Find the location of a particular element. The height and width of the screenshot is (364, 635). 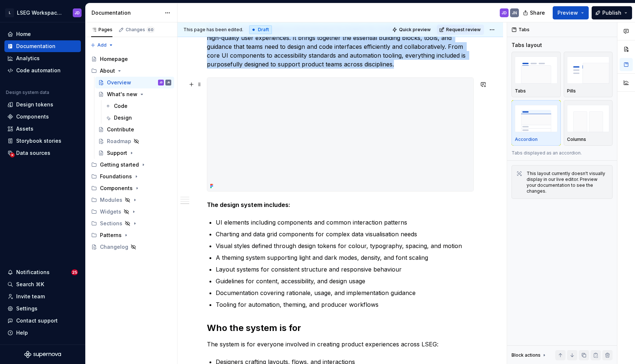

button: Contact support is located at coordinates (43, 320).